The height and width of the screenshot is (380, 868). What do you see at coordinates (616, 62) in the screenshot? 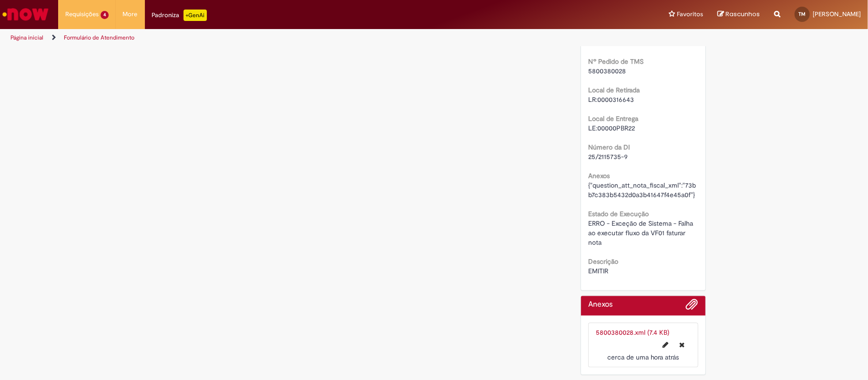
I see `b: Nº Pedido de TMS` at bounding box center [616, 62].